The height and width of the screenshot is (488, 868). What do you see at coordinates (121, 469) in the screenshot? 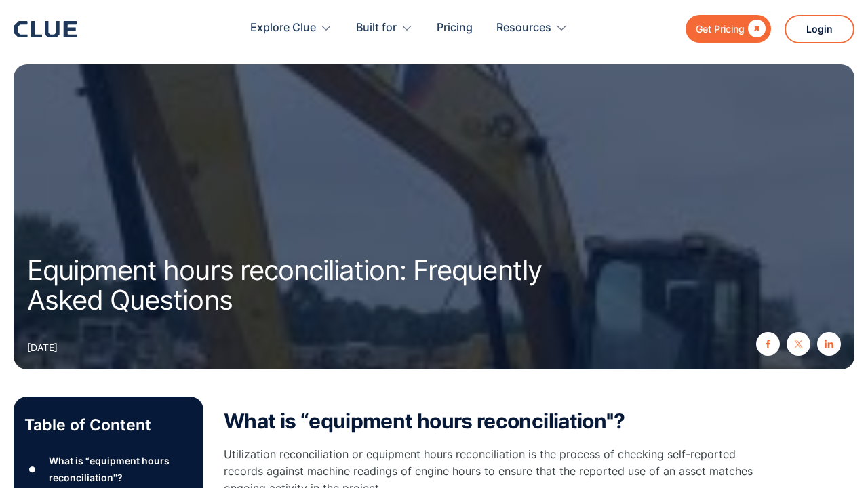
I see `div: What is “equipment hours reconciliation''?` at bounding box center [121, 469].